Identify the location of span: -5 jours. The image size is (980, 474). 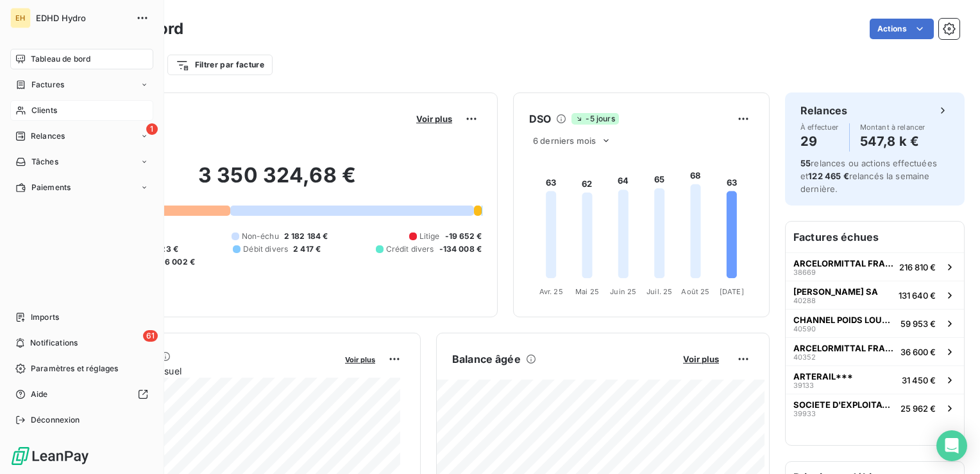
(595, 118).